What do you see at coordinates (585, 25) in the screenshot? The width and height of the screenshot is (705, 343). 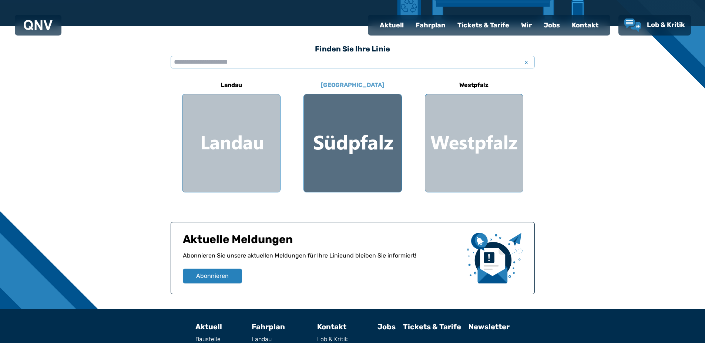 I see `div: Kontakt` at bounding box center [585, 25].